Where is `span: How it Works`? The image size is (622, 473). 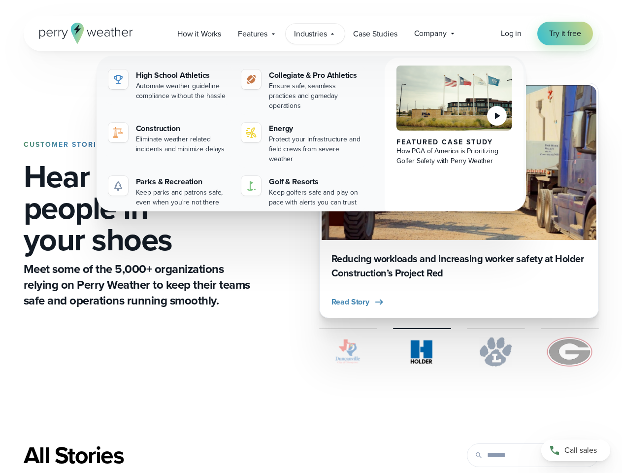
span: How it Works is located at coordinates (199, 34).